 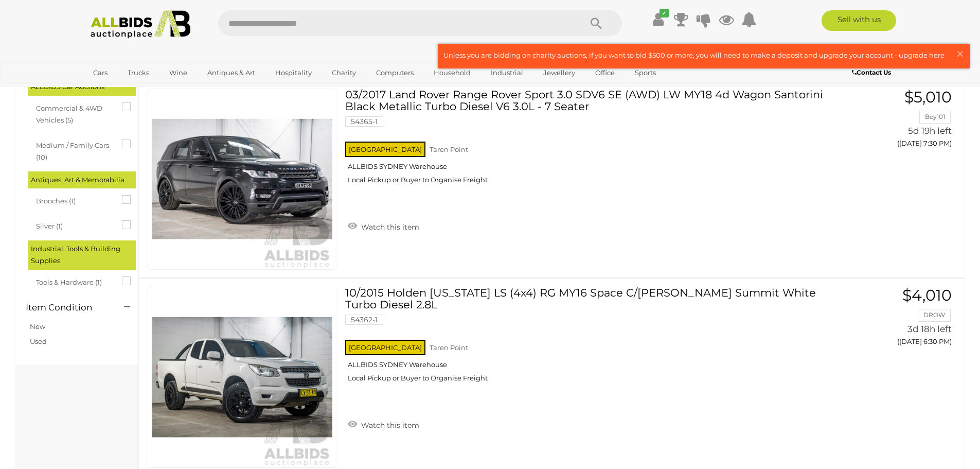 I want to click on a: Cars, so click(x=100, y=72).